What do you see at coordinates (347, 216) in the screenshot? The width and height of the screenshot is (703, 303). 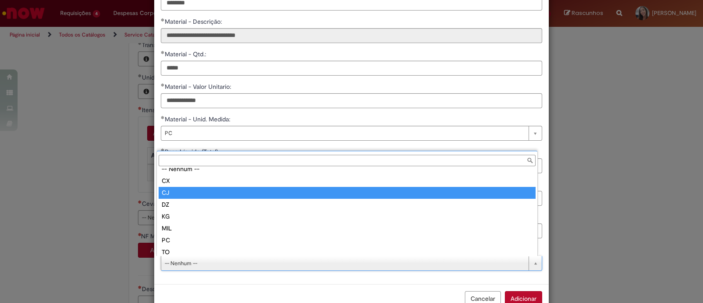 I see `div: KG` at bounding box center [347, 216].